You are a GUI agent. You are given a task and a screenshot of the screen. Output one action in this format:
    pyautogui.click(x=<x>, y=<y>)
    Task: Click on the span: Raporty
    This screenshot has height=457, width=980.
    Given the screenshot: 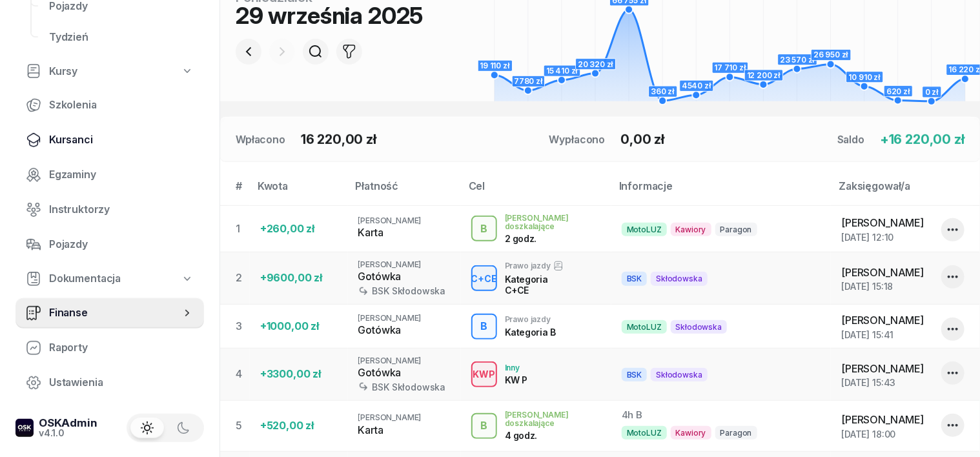 What is the action you would take?
    pyautogui.click(x=122, y=348)
    